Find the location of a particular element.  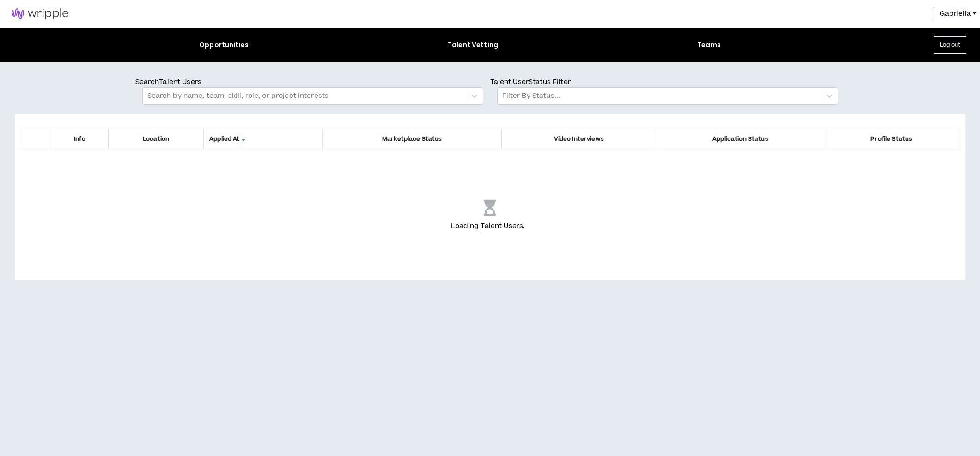

p: Loading Talent Users . is located at coordinates (490, 226).